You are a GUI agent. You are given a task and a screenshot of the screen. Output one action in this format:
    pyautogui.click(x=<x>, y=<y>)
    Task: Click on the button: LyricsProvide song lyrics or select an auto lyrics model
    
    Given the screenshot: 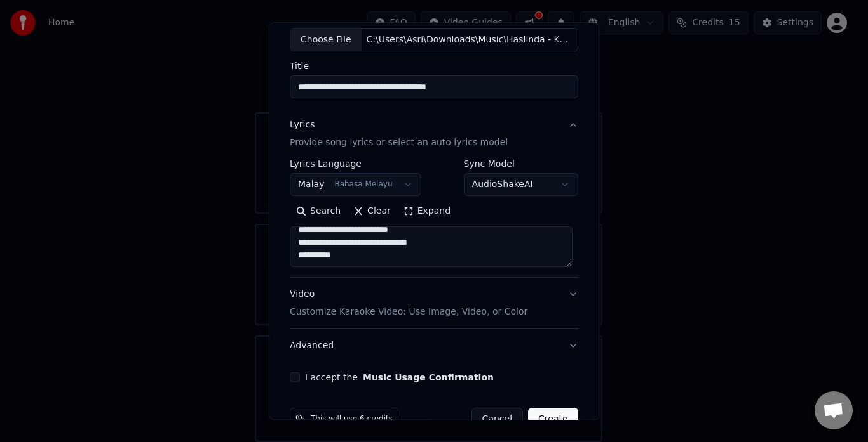 What is the action you would take?
    pyautogui.click(x=434, y=134)
    